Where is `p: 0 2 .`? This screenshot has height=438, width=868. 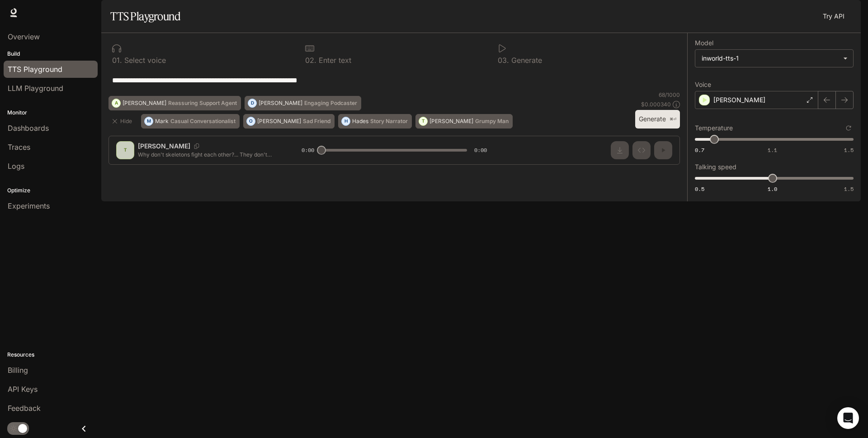
p: 0 2 . is located at coordinates (311, 60).